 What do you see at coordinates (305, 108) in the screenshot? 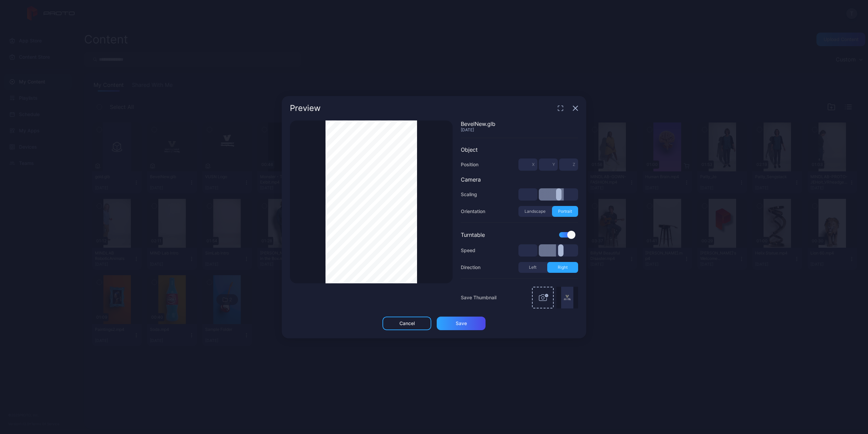
I see `div: Preview` at bounding box center [305, 108].